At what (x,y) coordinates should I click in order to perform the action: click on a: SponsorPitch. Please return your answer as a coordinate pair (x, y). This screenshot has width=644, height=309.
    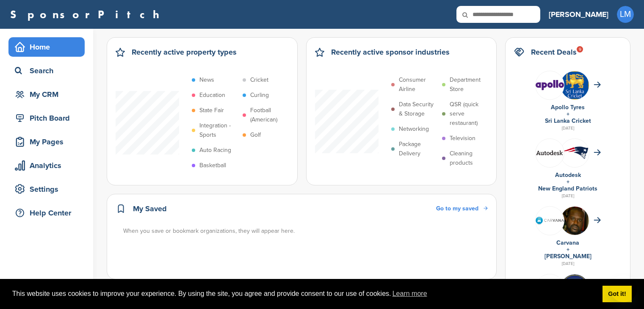
    Looking at the image, I should click on (87, 15).